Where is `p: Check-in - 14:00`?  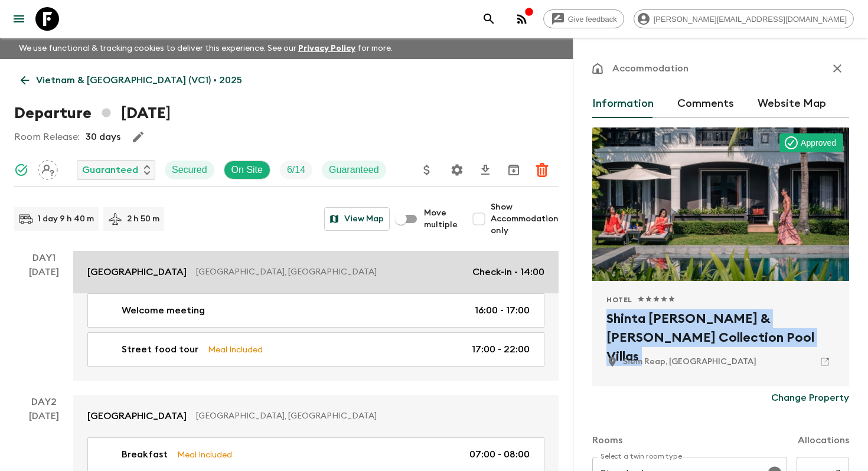 p: Check-in - 14:00 is located at coordinates (508, 272).